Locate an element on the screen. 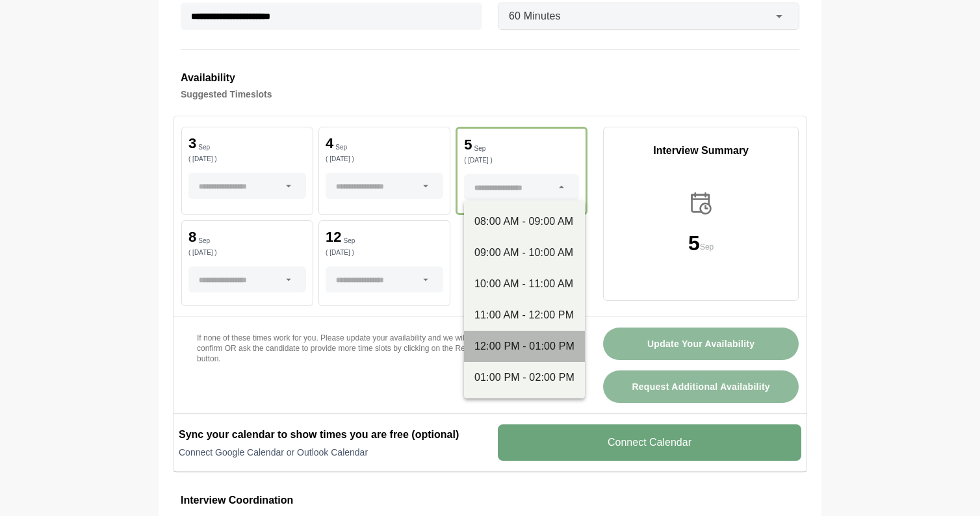  span: 60 Minutes is located at coordinates (535, 16).